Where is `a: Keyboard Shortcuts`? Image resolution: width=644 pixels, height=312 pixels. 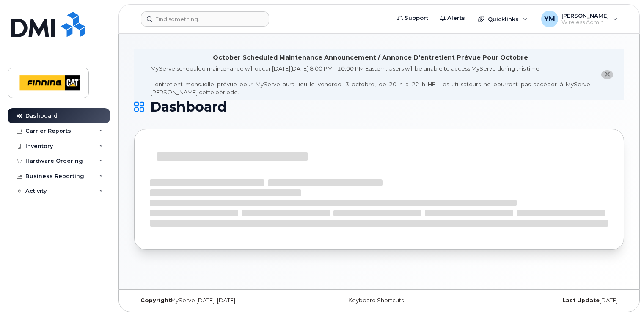
a: Keyboard Shortcuts is located at coordinates (376, 300).